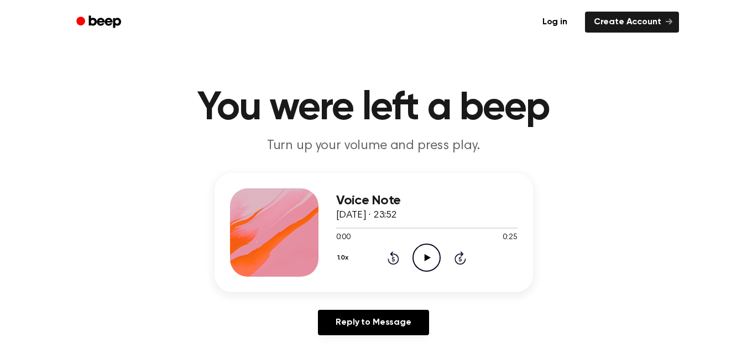  I want to click on a: Beep, so click(100, 22).